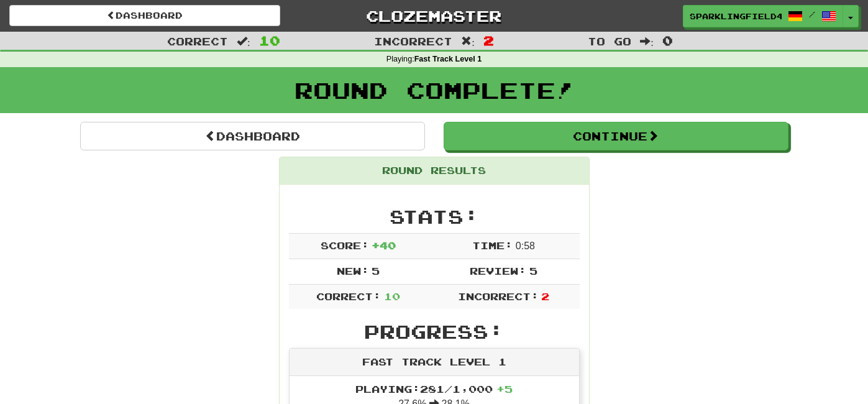  Describe the element at coordinates (383, 245) in the screenshot. I see `span: + 40` at that location.